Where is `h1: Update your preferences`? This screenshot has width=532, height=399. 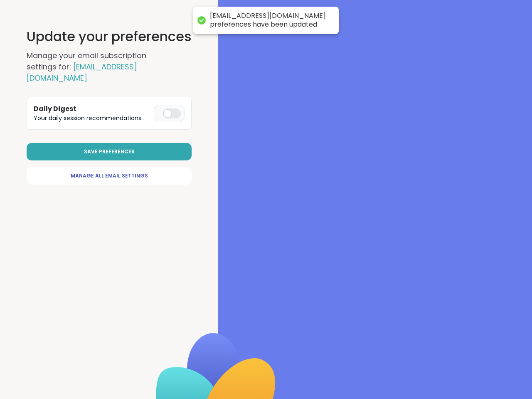
h1: Update your preferences is located at coordinates (109, 36).